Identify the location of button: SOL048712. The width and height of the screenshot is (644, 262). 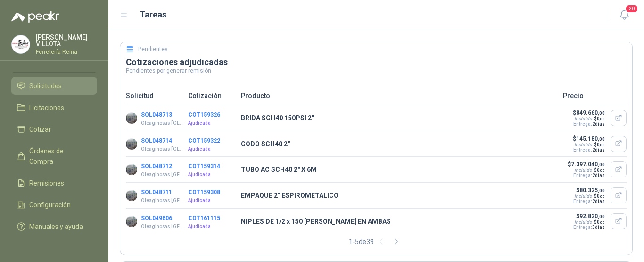
(156, 166).